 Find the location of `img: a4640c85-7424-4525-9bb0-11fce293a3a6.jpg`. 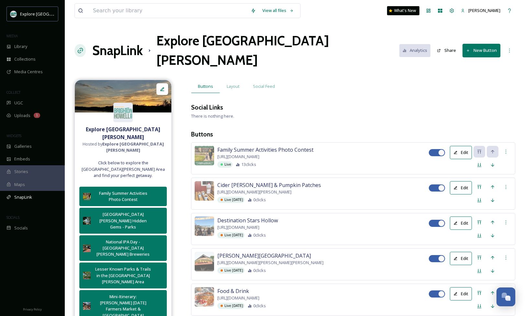

img: a4640c85-7424-4525-9bb0-11fce293a3a6.jpg is located at coordinates (87, 275).